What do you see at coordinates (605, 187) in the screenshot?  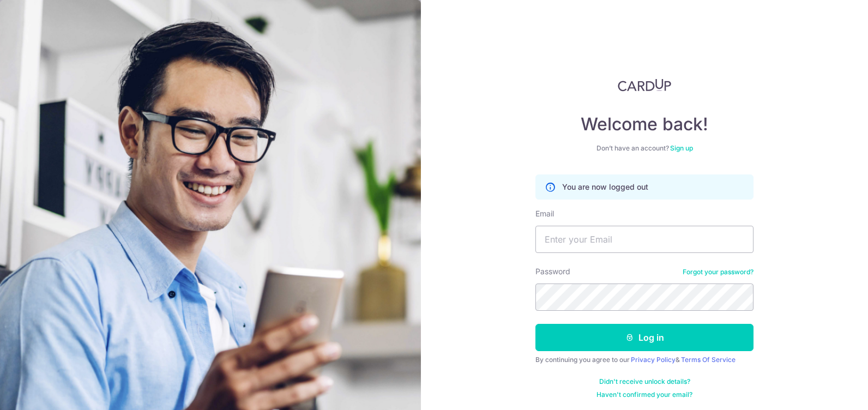 I see `p: You are now logged out` at bounding box center [605, 187].